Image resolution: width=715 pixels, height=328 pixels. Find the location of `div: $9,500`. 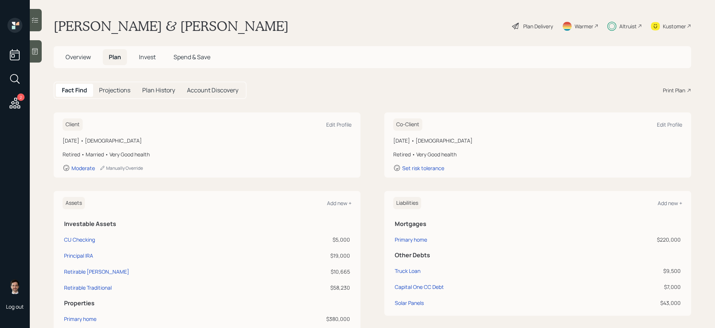

div: $9,500 is located at coordinates (633, 271).